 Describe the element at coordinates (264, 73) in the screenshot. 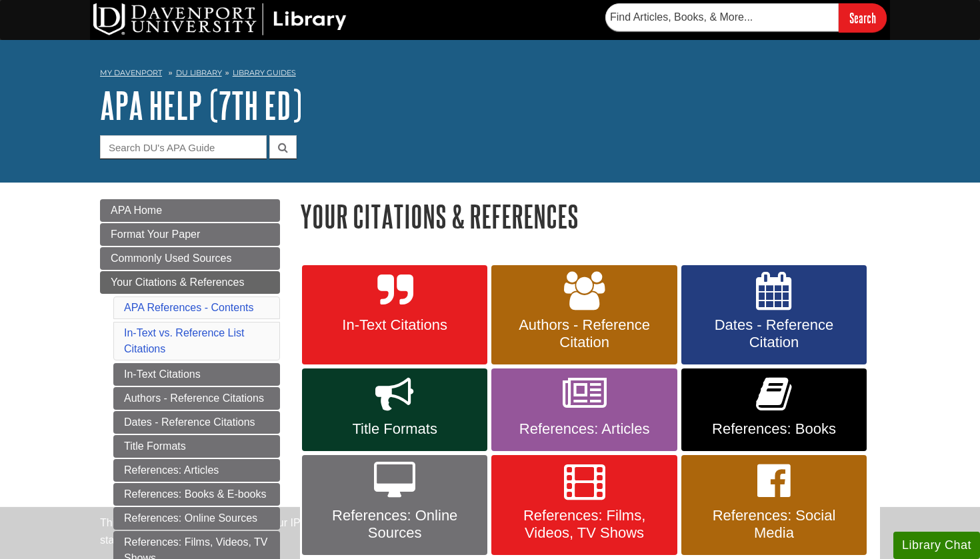

I see `a: Library Guides` at that location.